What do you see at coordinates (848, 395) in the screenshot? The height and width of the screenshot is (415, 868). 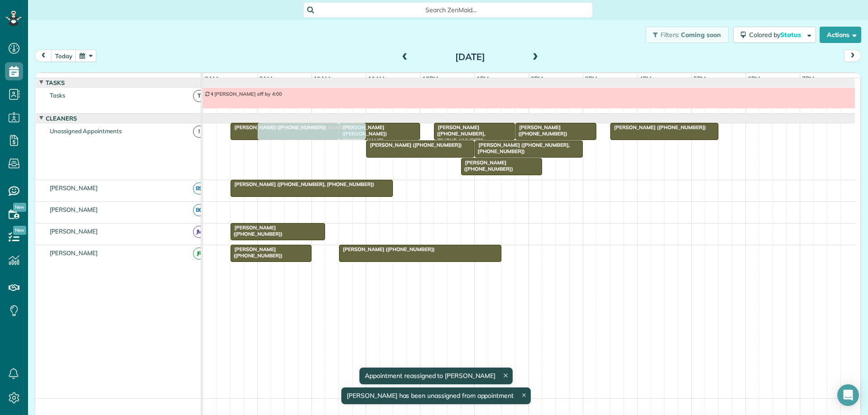 I see `div: Open Intercom Messenger` at bounding box center [848, 395].